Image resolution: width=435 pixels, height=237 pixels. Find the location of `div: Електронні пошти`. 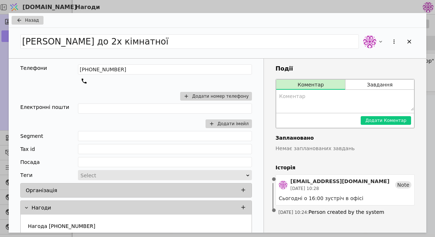

div: Електронні пошти is located at coordinates (45, 107).